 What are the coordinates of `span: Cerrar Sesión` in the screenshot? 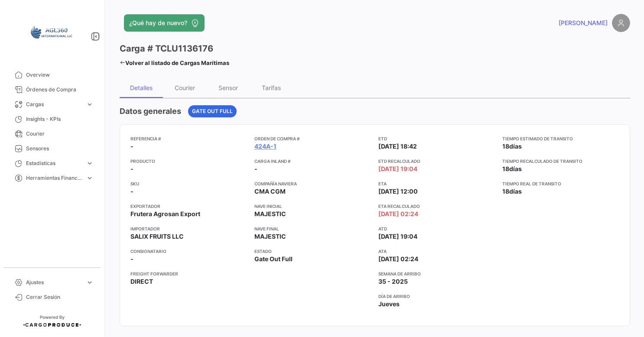 It's located at (60, 297).